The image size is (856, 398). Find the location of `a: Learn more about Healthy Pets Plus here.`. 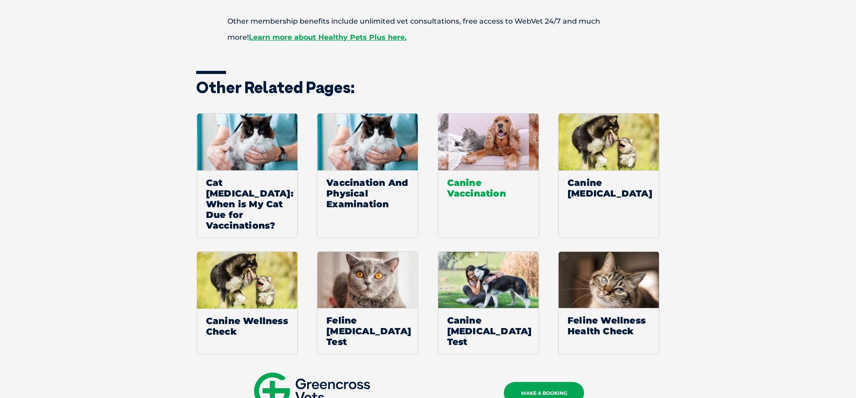

a: Learn more about Healthy Pets Plus here. is located at coordinates (328, 37).